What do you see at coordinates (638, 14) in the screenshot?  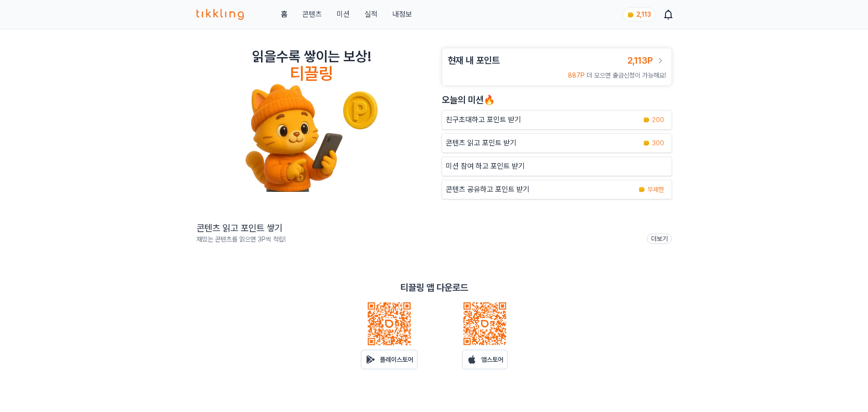 I see `a: coin 2,113` at bounding box center [638, 14].